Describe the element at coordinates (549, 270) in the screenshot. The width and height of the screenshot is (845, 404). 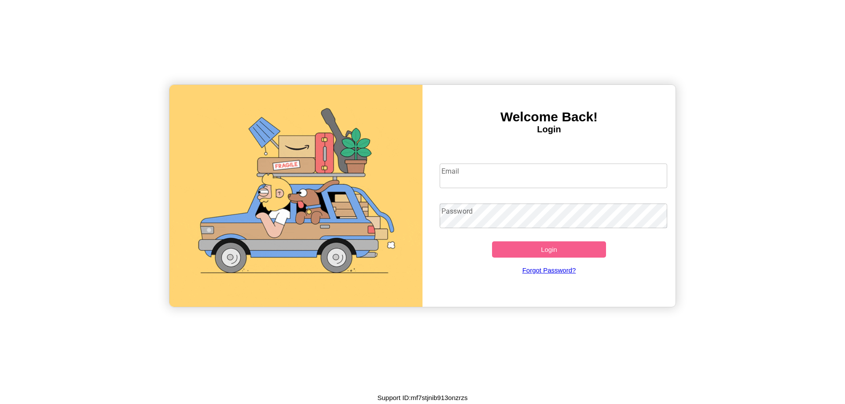
I see `a: Forgot Password?` at that location.